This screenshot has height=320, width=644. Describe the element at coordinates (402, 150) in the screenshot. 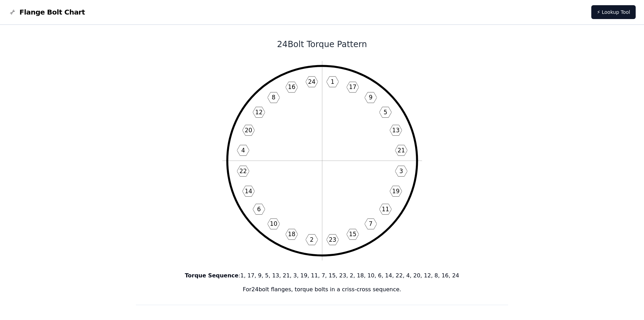

I see `text: 21` at that location.